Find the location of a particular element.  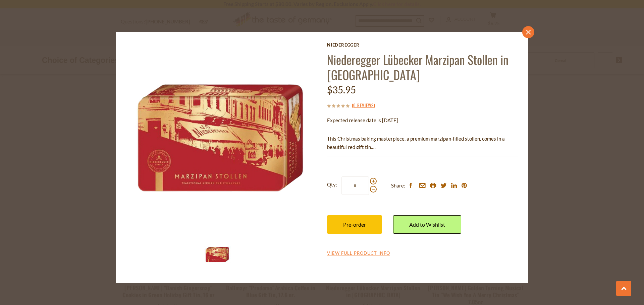

span: $35.95 is located at coordinates (342, 90).